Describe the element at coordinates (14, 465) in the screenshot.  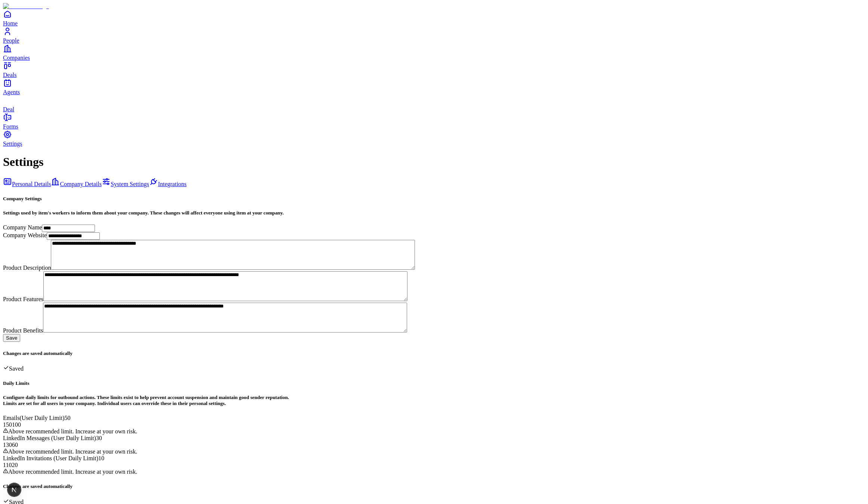
I see `span: 20` at that location.